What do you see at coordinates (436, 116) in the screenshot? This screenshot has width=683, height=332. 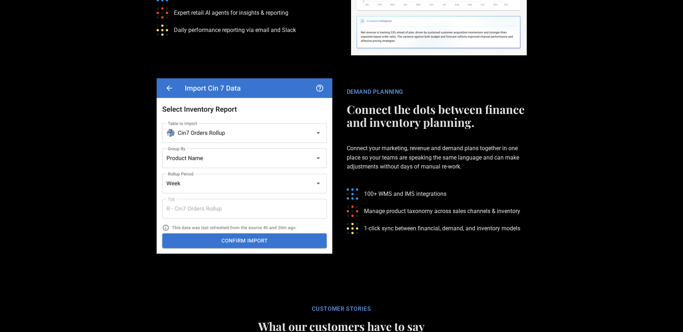 I see `h2: Connect the dots between finance and inventory planning.` at bounding box center [436, 116].